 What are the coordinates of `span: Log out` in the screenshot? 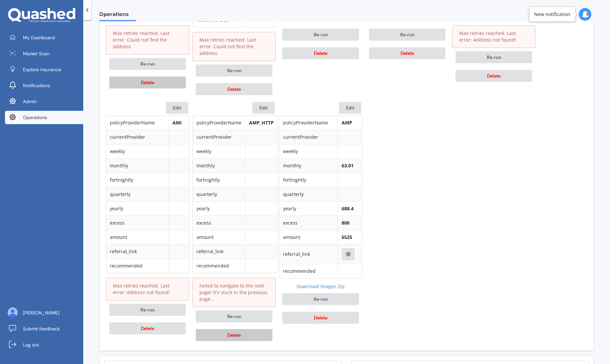 It's located at (31, 345).